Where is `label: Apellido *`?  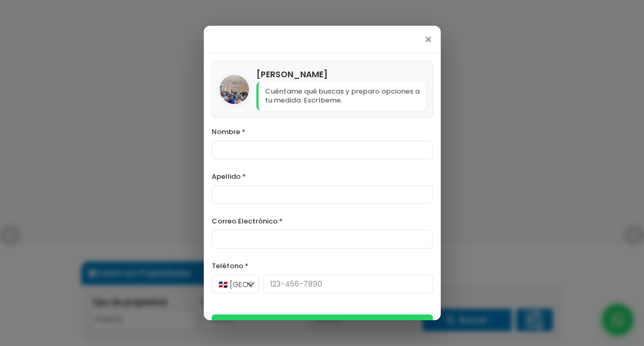
label: Apellido * is located at coordinates (322, 176).